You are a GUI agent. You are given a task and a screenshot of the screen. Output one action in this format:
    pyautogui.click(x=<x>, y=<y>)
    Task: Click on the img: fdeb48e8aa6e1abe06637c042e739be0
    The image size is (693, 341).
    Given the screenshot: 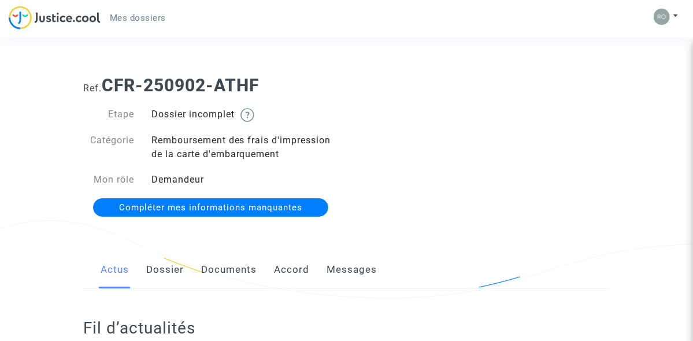 What is the action you would take?
    pyautogui.click(x=662, y=17)
    